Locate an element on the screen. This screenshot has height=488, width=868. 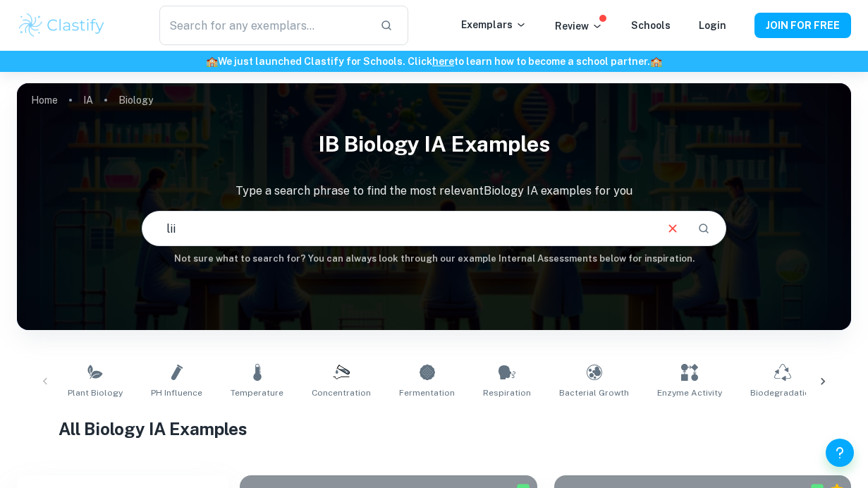
span: Concentration is located at coordinates (341, 393).